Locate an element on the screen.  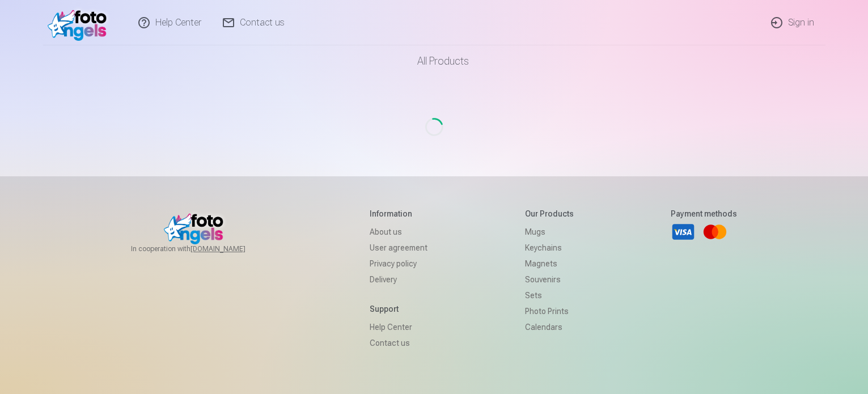
h5: Our products is located at coordinates (549, 214).